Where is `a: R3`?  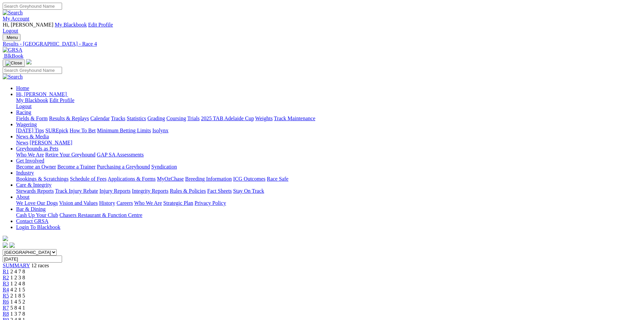
a: R3 is located at coordinates (6, 283).